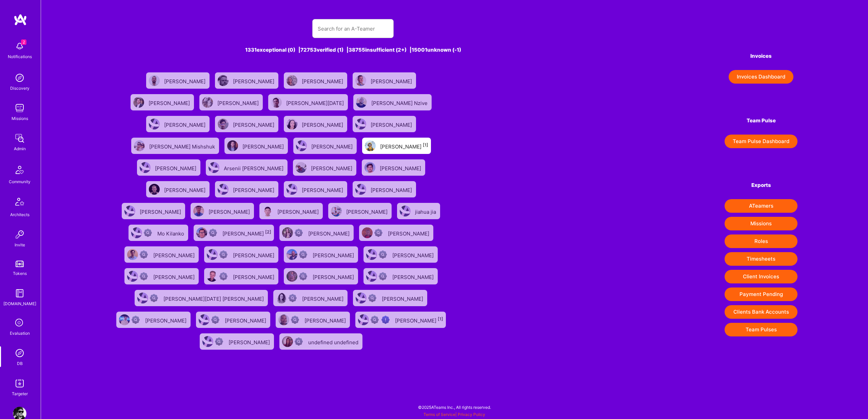 Image resolution: width=868 pixels, height=419 pixels. What do you see at coordinates (321, 342) in the screenshot?
I see `a: User AvatarNot Scrubbedundefined undefined` at bounding box center [321, 342].